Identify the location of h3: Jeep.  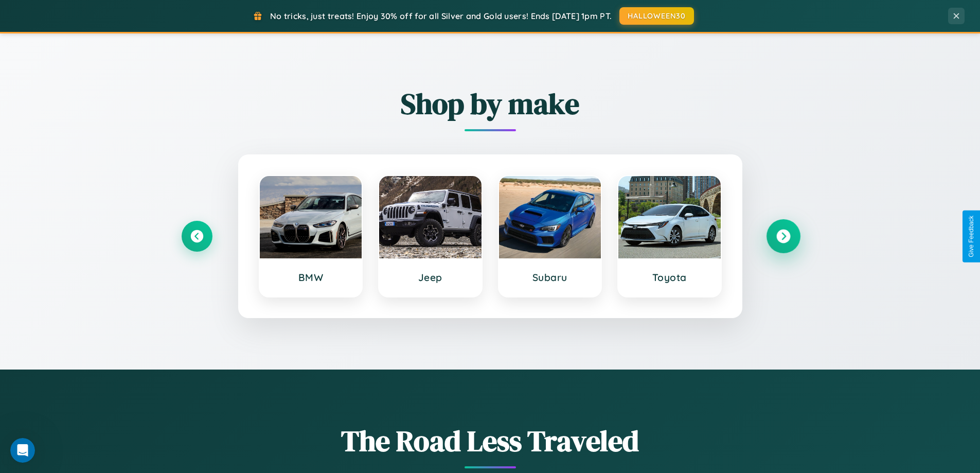
(430, 277).